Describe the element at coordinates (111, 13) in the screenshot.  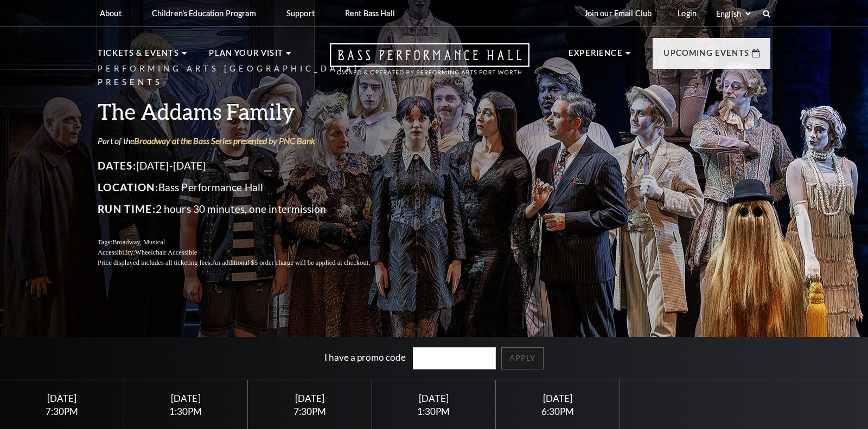
I see `p: About` at that location.